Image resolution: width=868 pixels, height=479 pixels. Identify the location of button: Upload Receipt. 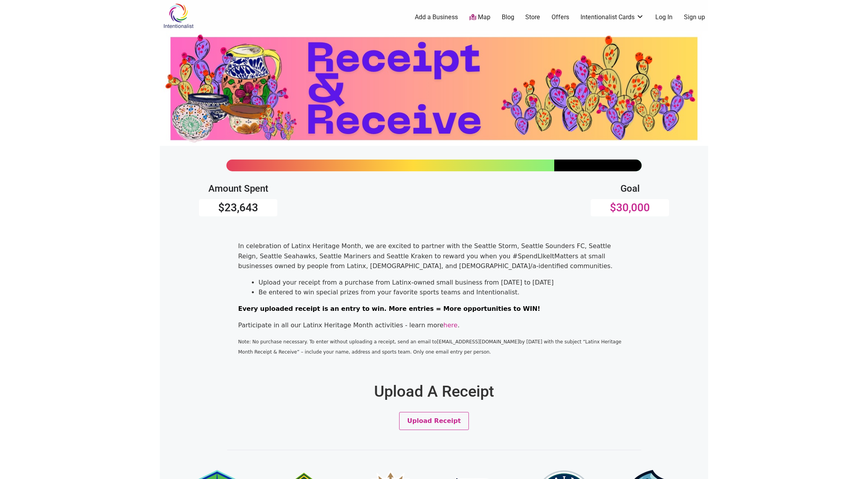
(434, 421).